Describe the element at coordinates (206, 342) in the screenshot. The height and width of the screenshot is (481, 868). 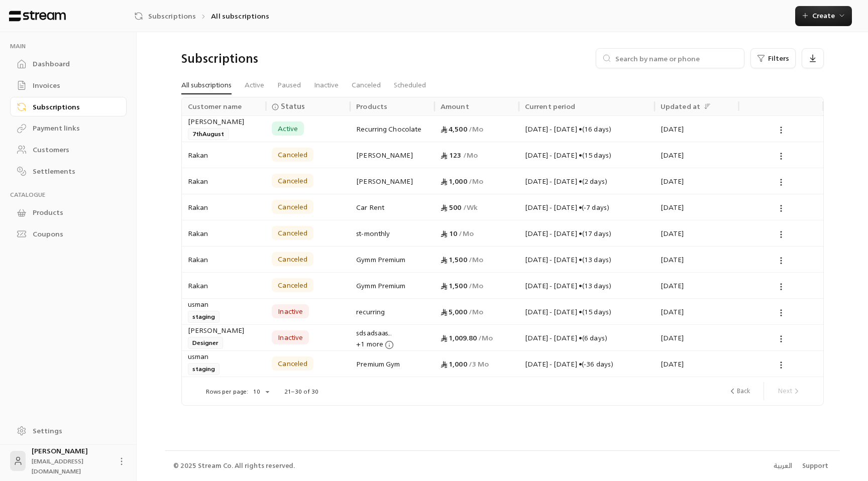
I see `span: Designer` at that location.